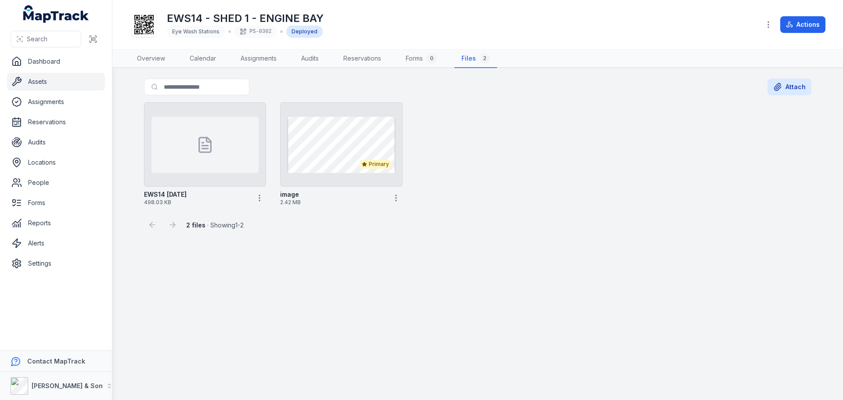 The image size is (843, 400). I want to click on span: Eye Wash Stations, so click(196, 31).